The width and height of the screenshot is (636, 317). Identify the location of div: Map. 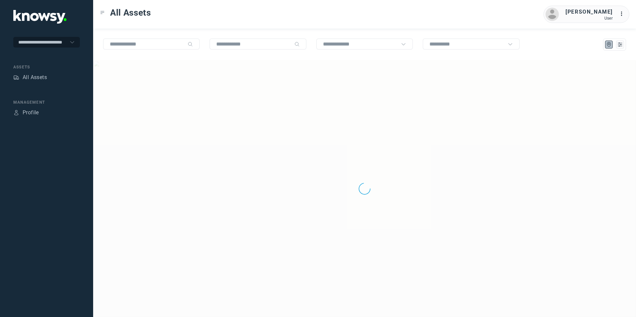
(609, 45).